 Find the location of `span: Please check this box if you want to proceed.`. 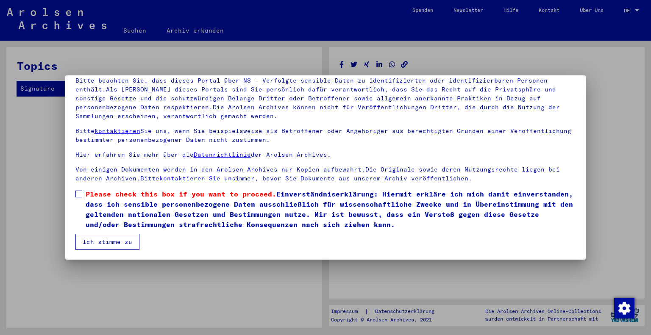

span: Please check this box if you want to proceed. is located at coordinates (181, 194).